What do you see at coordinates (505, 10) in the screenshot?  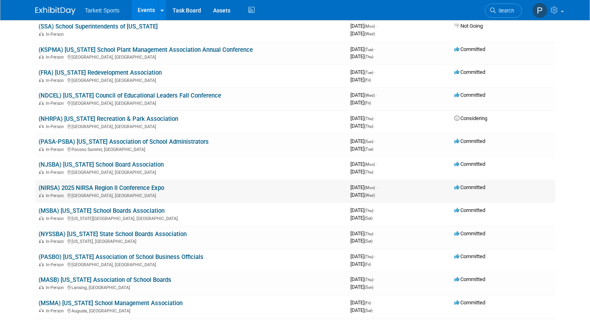 I see `span: Search` at bounding box center [505, 10].